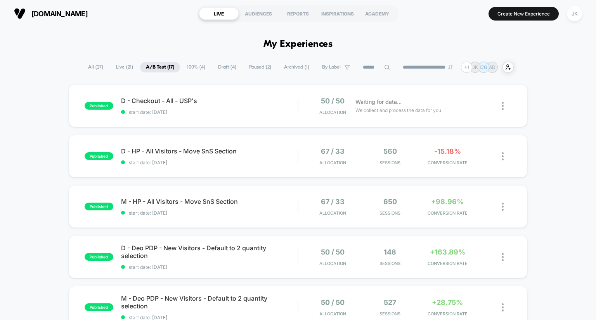  I want to click on div: INSPIRATIONS, so click(338, 14).